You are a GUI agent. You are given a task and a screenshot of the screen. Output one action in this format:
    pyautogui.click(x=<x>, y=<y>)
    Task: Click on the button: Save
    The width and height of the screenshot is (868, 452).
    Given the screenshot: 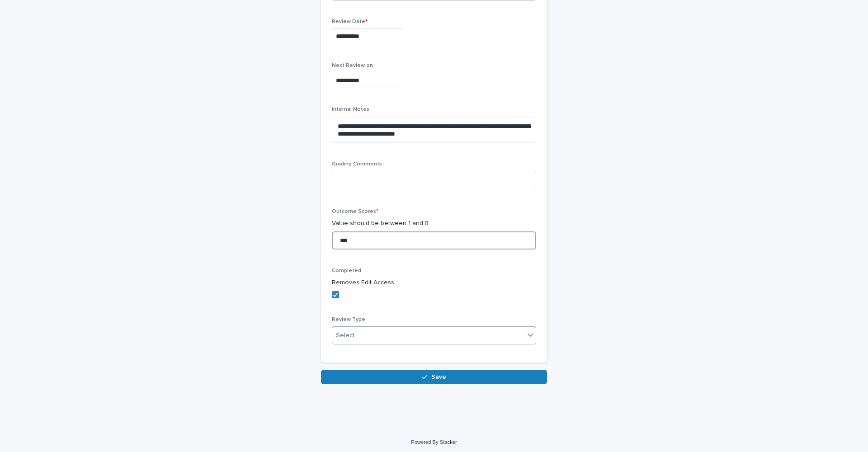 What is the action you would take?
    pyautogui.click(x=434, y=377)
    